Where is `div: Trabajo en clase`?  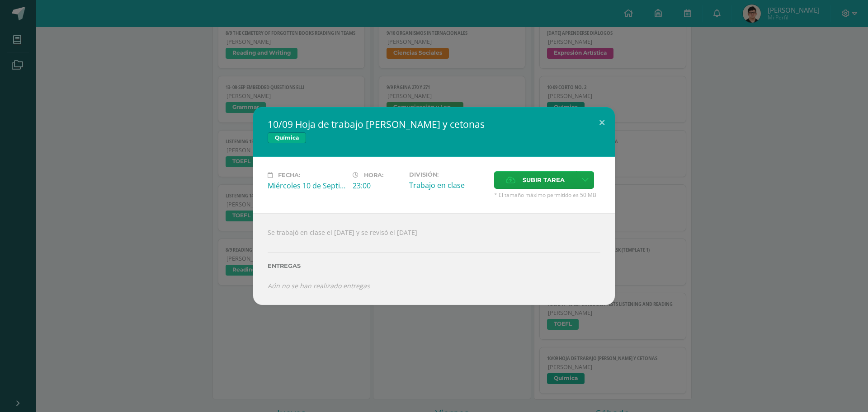 div: Trabajo en clase is located at coordinates (448, 185).